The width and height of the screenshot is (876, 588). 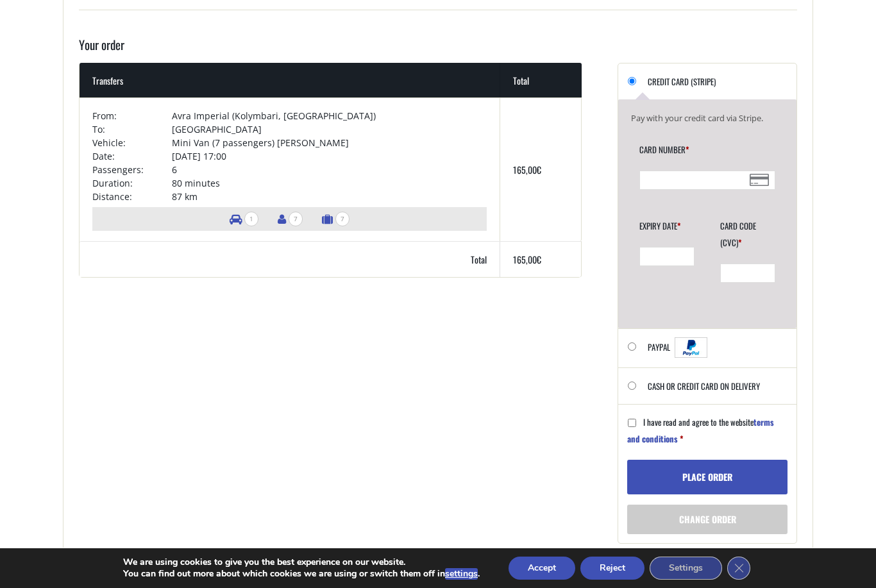 I want to click on li: Number of passengers, so click(x=290, y=218).